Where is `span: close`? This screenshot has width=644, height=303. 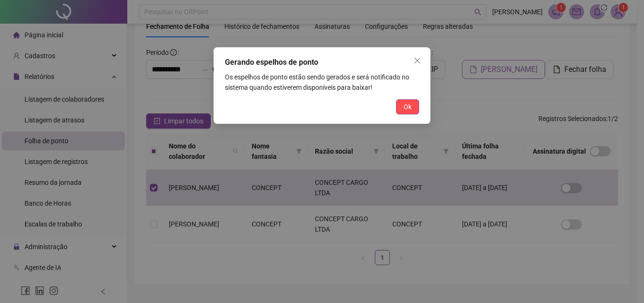
span: close is located at coordinates (417, 61).